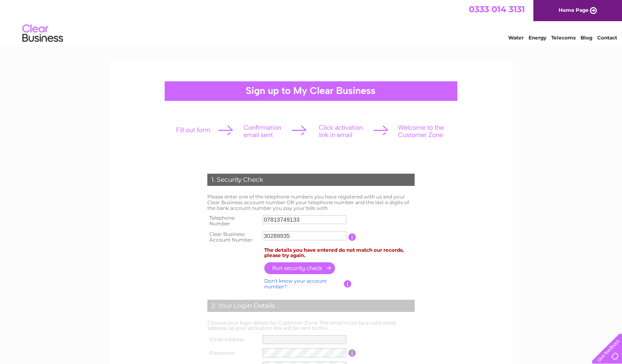  I want to click on div: 1. Security Check, so click(311, 180).